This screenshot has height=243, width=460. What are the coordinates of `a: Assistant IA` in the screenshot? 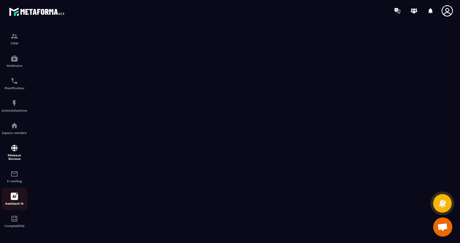 It's located at (14, 199).